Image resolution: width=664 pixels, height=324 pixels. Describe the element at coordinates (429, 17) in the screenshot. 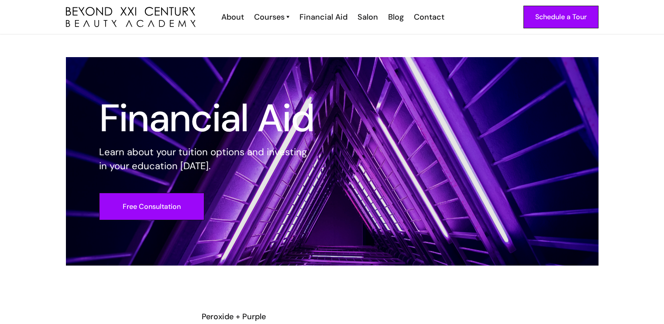

I see `div: Contact` at that location.